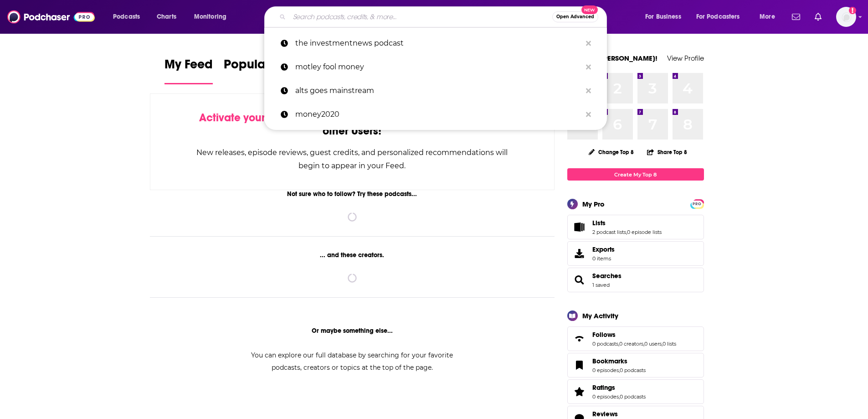  I want to click on a: Reviews, so click(618, 414).